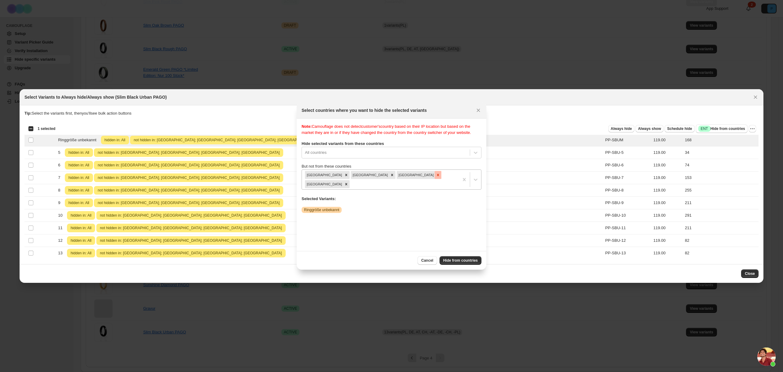 This screenshot has width=783, height=372. I want to click on span: 12, so click(62, 240).